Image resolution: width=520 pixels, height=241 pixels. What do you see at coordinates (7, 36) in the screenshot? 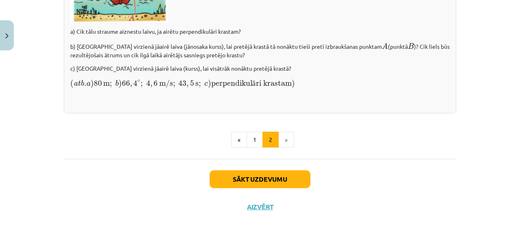
I see `img: icon-close-lesson-0947bae3869378f0d4975bcd49f059093ad1ed9edebbc8119c70593378902aed.svg` at bounding box center [7, 36].